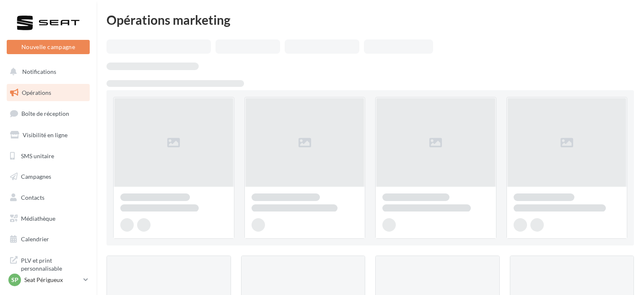 The width and height of the screenshot is (644, 295). I want to click on span: Opérations, so click(37, 93).